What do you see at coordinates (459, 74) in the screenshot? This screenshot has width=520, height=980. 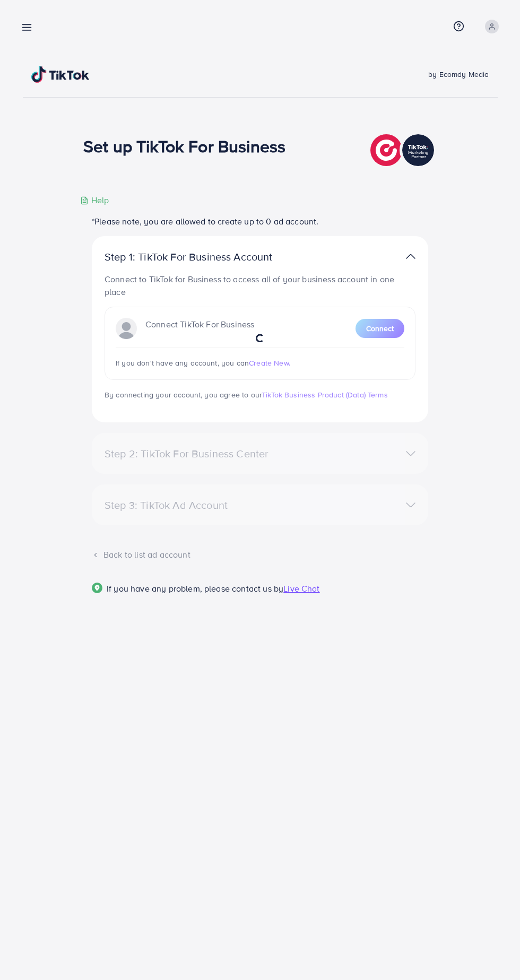 I see `span: by Ecomdy Media` at bounding box center [459, 74].